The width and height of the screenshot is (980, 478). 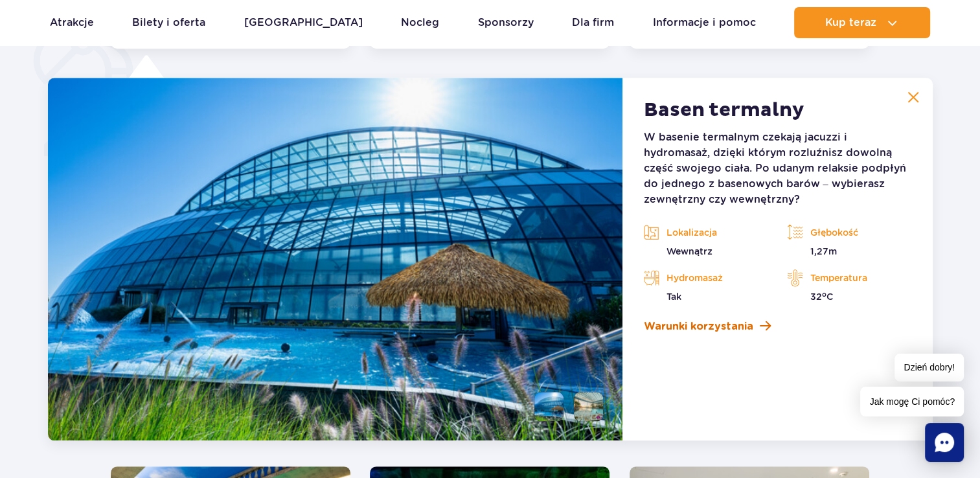 I want to click on span: Jak mogę Ci pomóc?, so click(x=912, y=402).